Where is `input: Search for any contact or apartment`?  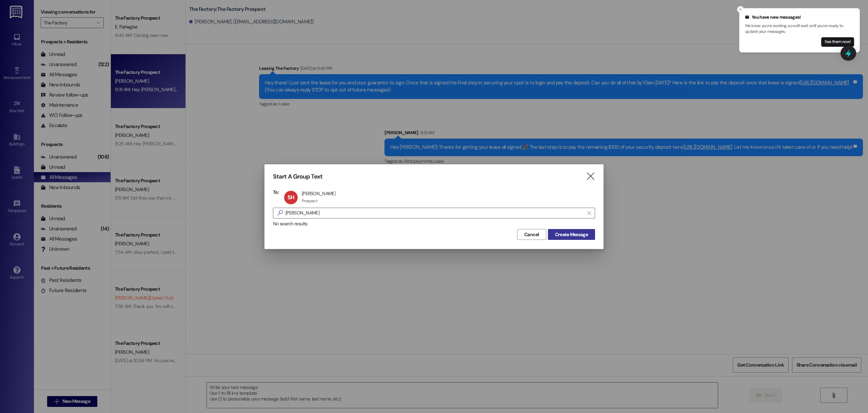 input: Search for any contact or apartment is located at coordinates (435, 213).